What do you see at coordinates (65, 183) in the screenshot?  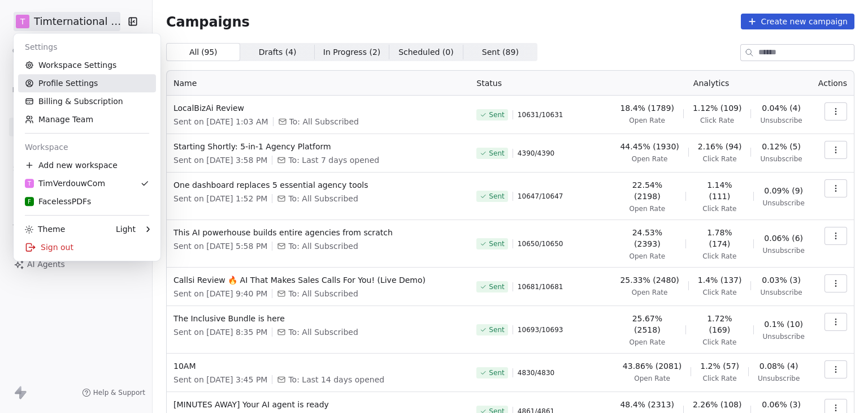 I see `div: TimVerdouwCom` at bounding box center [65, 183].